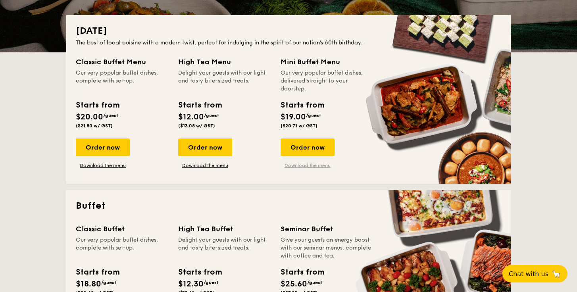  Describe the element at coordinates (197, 126) in the screenshot. I see `span: ($13.08 w/ GST)` at that location.